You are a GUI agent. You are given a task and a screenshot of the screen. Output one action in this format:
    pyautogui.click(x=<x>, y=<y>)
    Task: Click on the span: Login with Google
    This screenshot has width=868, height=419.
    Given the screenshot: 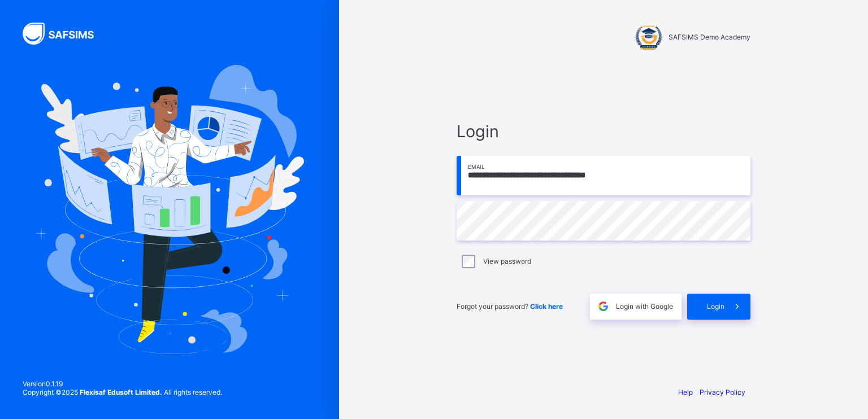 What is the action you would take?
    pyautogui.click(x=644, y=306)
    